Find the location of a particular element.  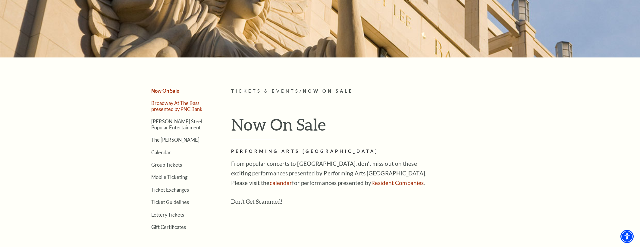

div: Accessibility Menu is located at coordinates (627, 237).